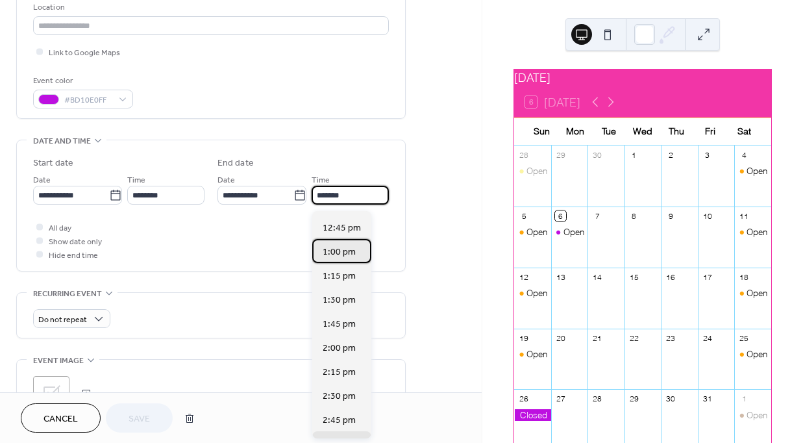 Image resolution: width=803 pixels, height=443 pixels. What do you see at coordinates (633, 215) in the screenshot?
I see `div: 8` at bounding box center [633, 215].